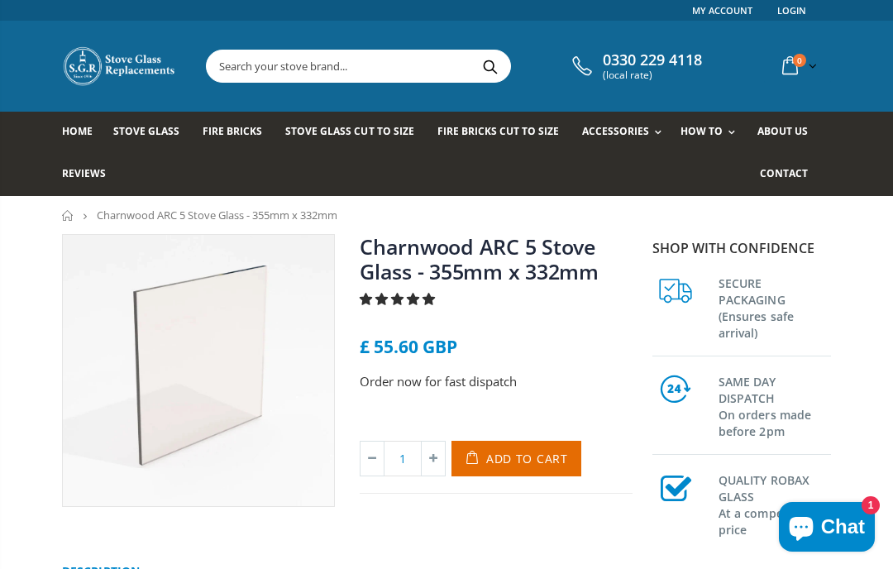  Describe the element at coordinates (782, 131) in the screenshot. I see `span: About us` at that location.